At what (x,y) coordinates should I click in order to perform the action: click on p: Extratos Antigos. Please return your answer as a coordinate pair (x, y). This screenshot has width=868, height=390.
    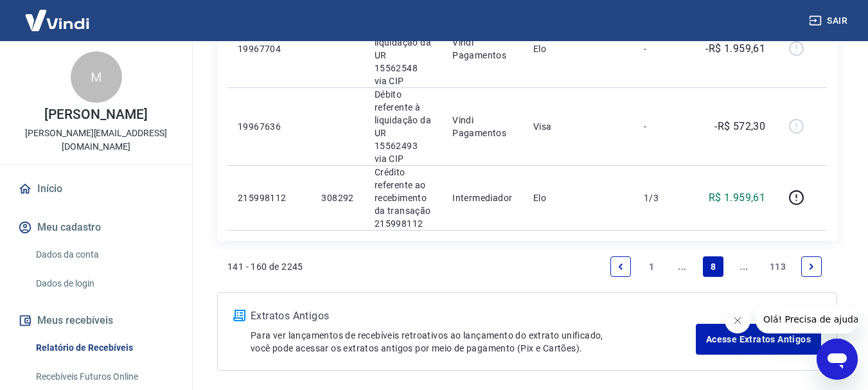
    Looking at the image, I should click on (473, 316).